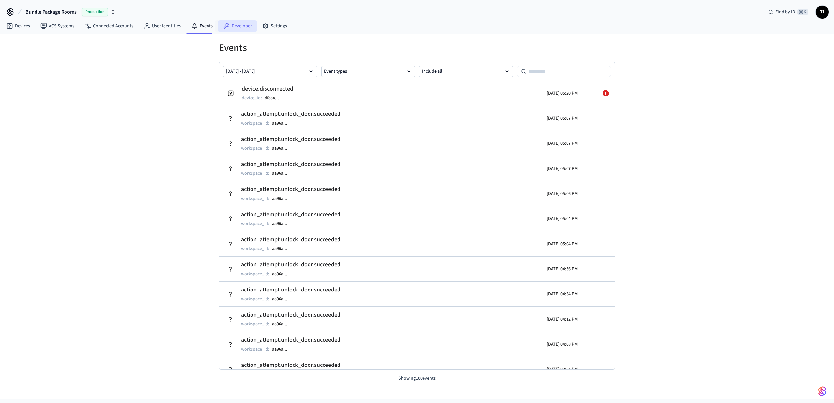  I want to click on h1: Events, so click(417, 48).